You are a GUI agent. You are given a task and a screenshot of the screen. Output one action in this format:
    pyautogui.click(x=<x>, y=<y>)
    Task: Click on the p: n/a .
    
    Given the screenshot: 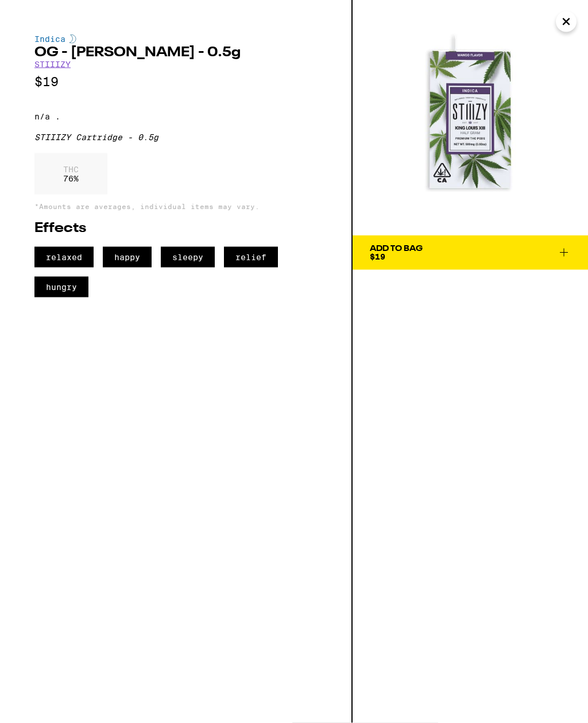 What is the action you would take?
    pyautogui.click(x=175, y=116)
    